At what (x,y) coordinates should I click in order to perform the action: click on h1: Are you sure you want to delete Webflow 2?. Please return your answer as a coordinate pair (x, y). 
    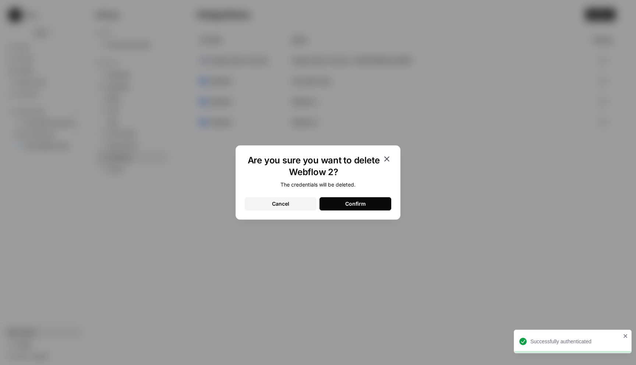
    Looking at the image, I should click on (314, 166).